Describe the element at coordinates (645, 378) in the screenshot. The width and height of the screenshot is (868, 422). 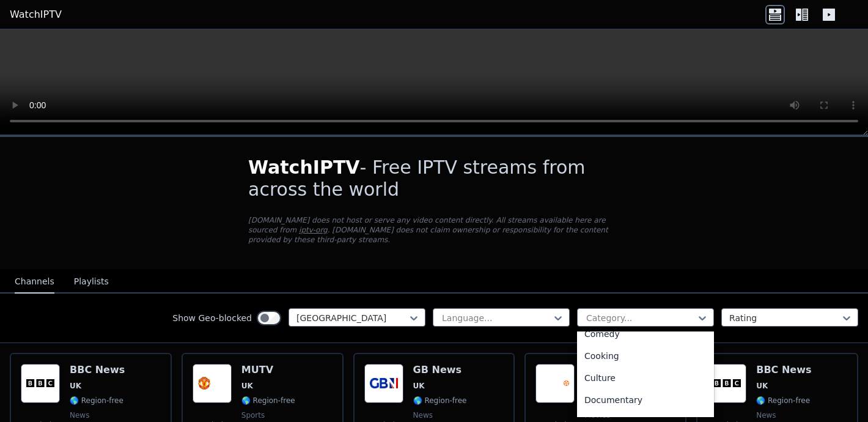
I see `div: Culture` at that location.